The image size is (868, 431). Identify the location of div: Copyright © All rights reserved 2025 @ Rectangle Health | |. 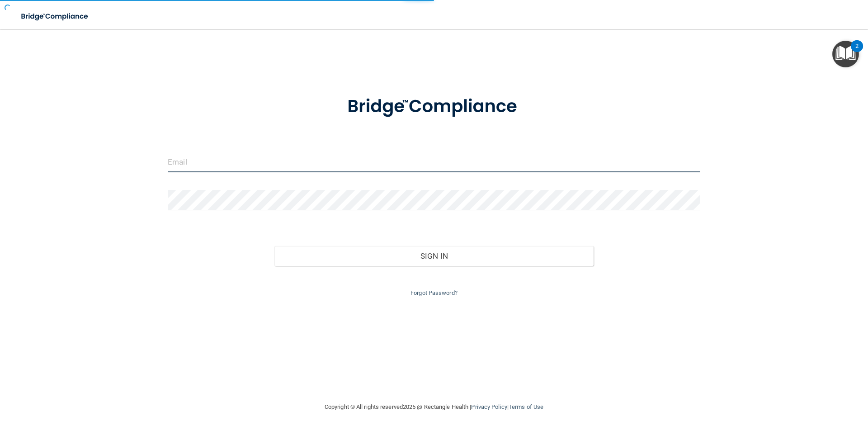
(434, 407).